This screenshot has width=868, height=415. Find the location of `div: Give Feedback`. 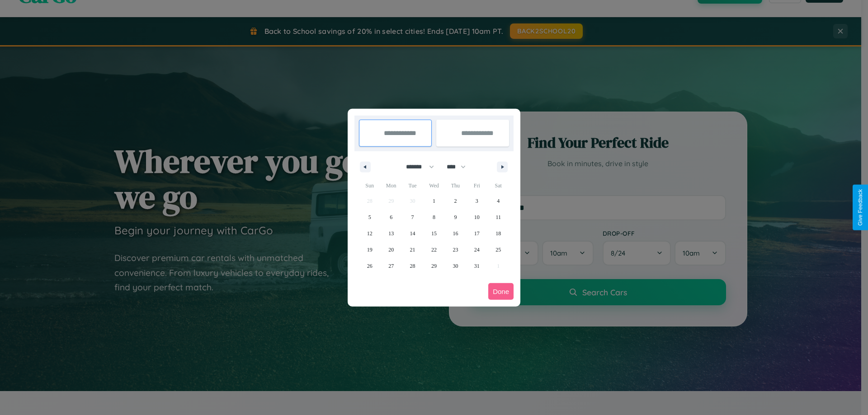

div: Give Feedback is located at coordinates (860, 207).